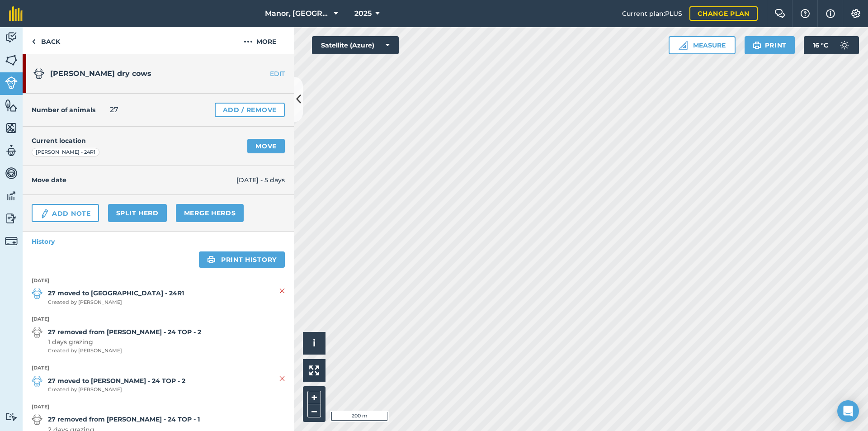 This screenshot has height=431, width=868. Describe the element at coordinates (114, 110) in the screenshot. I see `span: 27` at that location.